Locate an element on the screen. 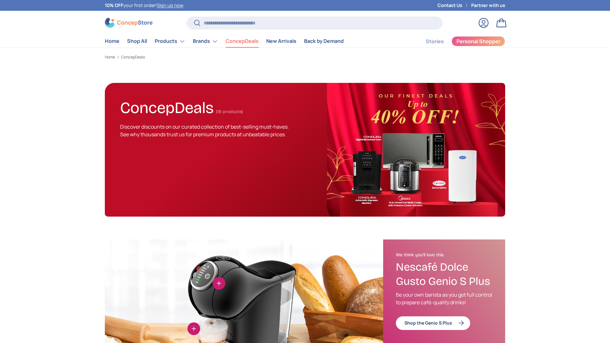 The width and height of the screenshot is (610, 343). a: Shop the Genio S Plus is located at coordinates (433, 323).